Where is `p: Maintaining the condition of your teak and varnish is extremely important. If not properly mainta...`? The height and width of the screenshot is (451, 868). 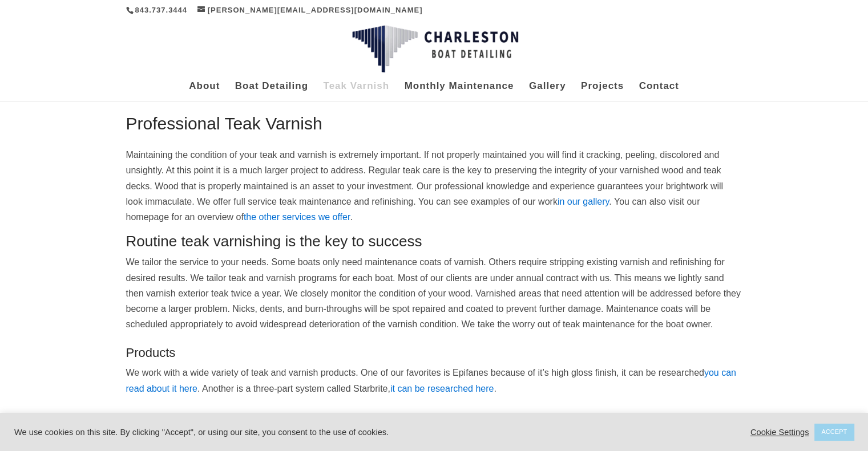 p: Maintaining the condition of your teak and varnish is extremely important. If not properly mainta... is located at coordinates (434, 186).